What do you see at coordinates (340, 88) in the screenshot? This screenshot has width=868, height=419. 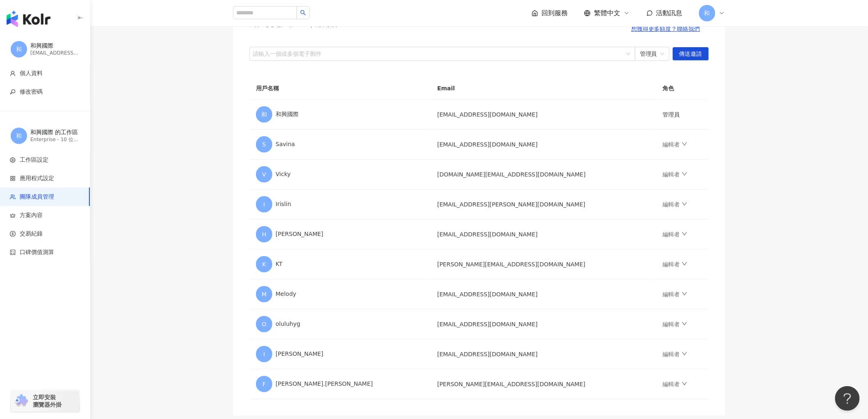 I see `th: 用戶名稱` at bounding box center [340, 88].